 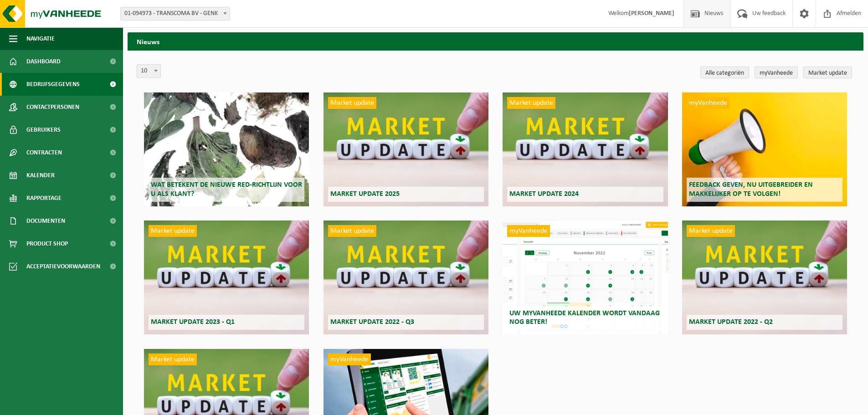 I want to click on span: Acceptatievoorwaarden, so click(x=64, y=267).